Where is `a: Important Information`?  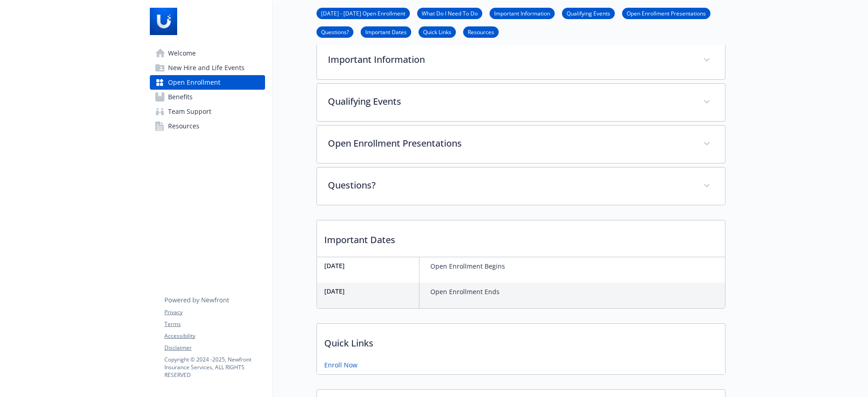 a: Important Information is located at coordinates (522, 13).